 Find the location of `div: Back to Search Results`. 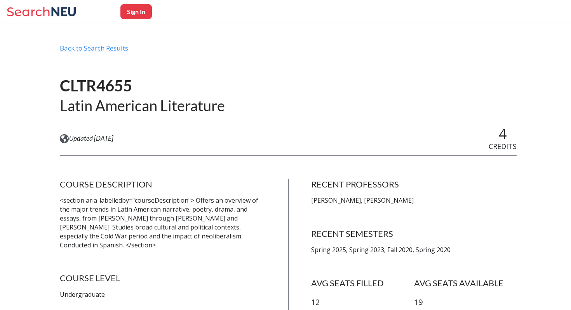

div: Back to Search Results is located at coordinates (288, 51).